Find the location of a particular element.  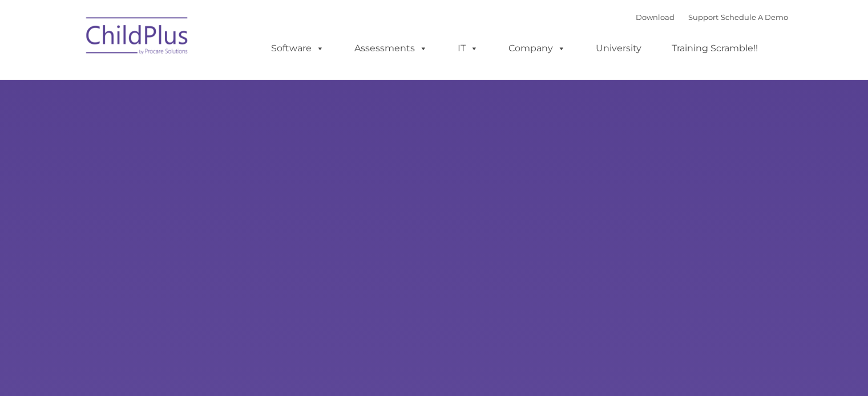

a: IT is located at coordinates (468, 49).